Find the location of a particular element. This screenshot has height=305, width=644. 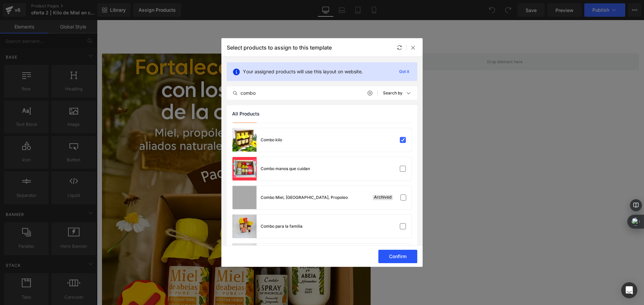

p: Got it is located at coordinates (404, 72).